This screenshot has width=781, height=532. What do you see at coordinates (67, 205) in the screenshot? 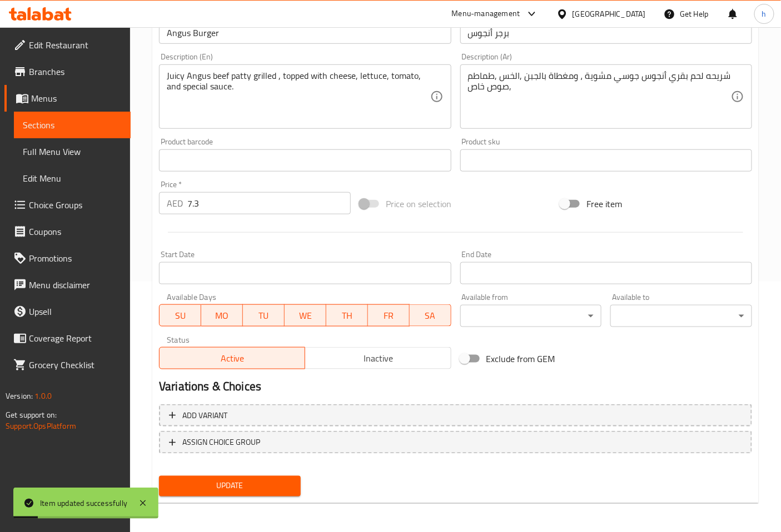
I see `a: Choice Groups` at bounding box center [67, 205].